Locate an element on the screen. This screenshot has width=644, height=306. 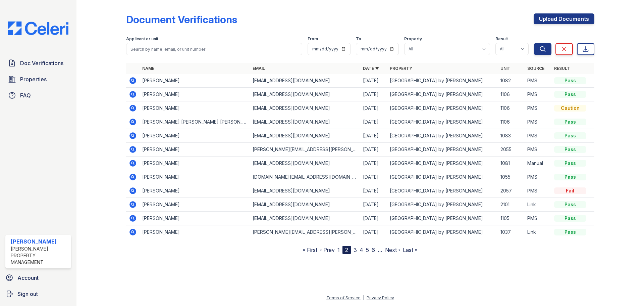
td: 1037 is located at coordinates (511, 232).